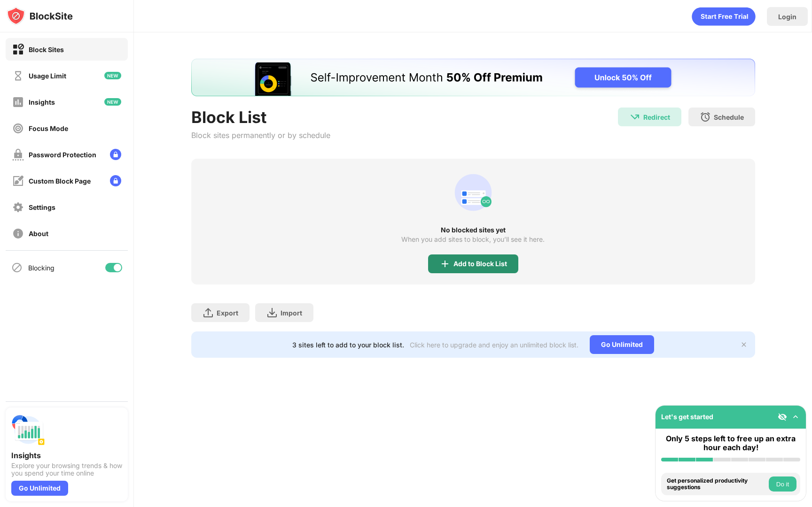 This screenshot has height=507, width=812. Describe the element at coordinates (18, 75) in the screenshot. I see `img: time-usage-off.svg` at that location.